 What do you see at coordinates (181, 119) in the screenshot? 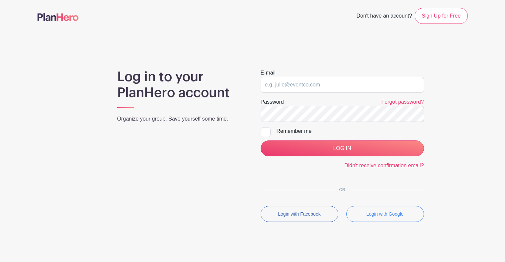
I see `p: Organize your group. Save yourself some time.` at bounding box center [181, 119].